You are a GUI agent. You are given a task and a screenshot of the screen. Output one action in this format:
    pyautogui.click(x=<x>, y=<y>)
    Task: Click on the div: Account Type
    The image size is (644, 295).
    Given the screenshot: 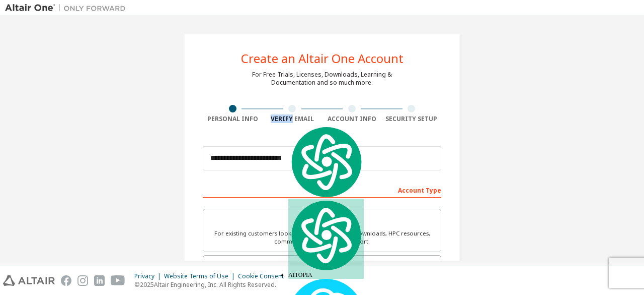 What is the action you would take?
    pyautogui.click(x=322, y=190)
    